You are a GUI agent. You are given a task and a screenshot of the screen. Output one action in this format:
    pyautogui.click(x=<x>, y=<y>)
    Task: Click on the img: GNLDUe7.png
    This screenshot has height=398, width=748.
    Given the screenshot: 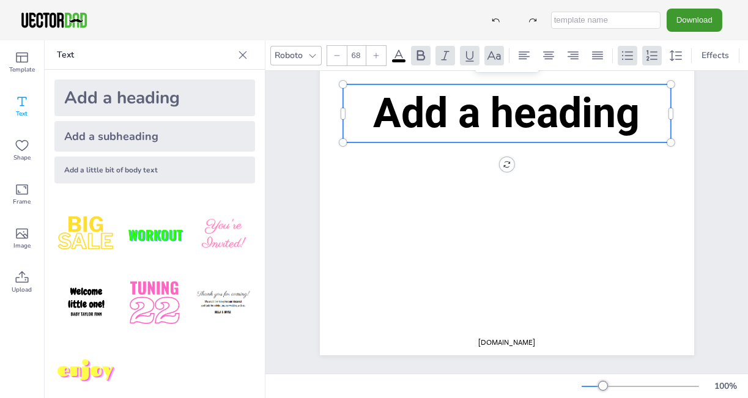 What is the action you would take?
    pyautogui.click(x=86, y=303)
    